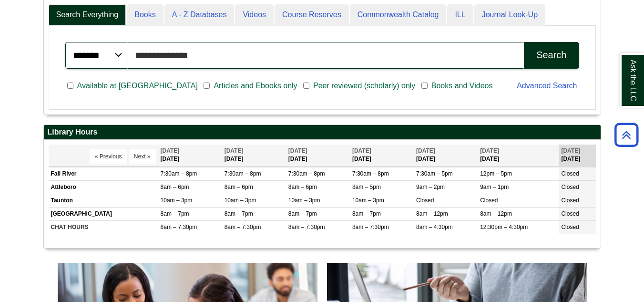 The height and width of the screenshot is (302, 644). What do you see at coordinates (398, 15) in the screenshot?
I see `a: Commonwealth Catalog` at bounding box center [398, 15].